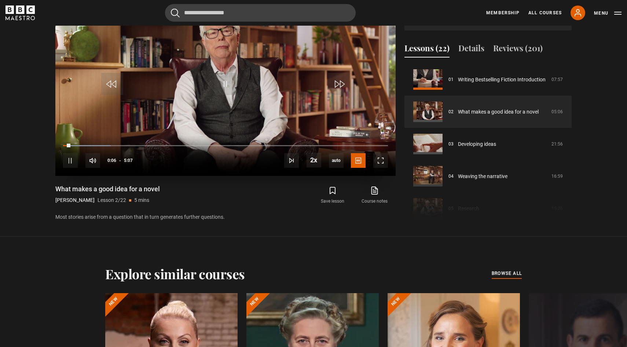 This screenshot has height=347, width=627. What do you see at coordinates (260, 13) in the screenshot?
I see `input: Search` at bounding box center [260, 13].